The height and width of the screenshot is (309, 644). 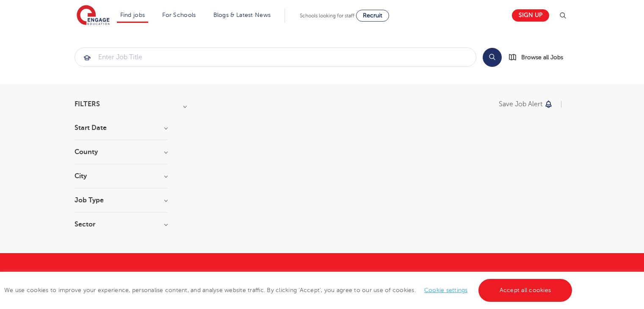 What do you see at coordinates (526, 104) in the screenshot?
I see `button: Save job alert` at bounding box center [526, 104].